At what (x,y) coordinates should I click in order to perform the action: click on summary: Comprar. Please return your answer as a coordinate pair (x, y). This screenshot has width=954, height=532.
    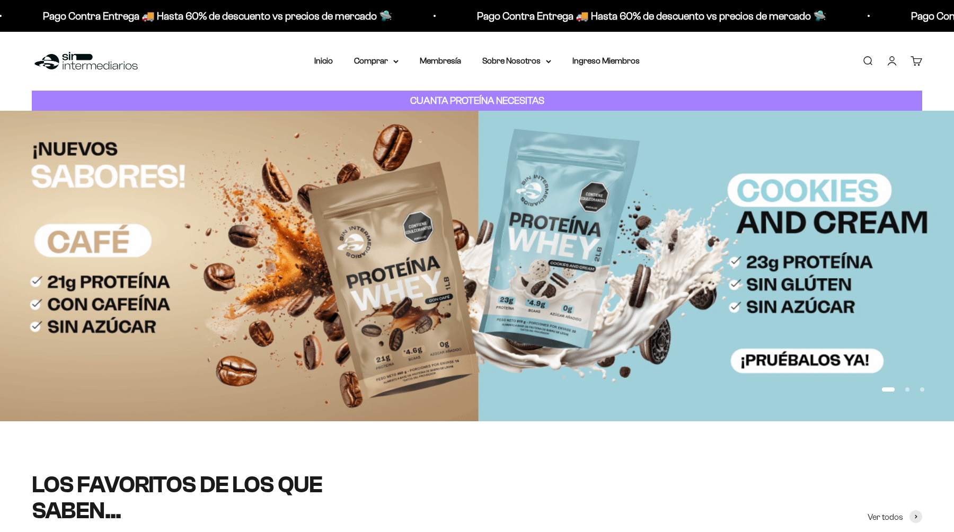
    Looking at the image, I should click on (376, 61).